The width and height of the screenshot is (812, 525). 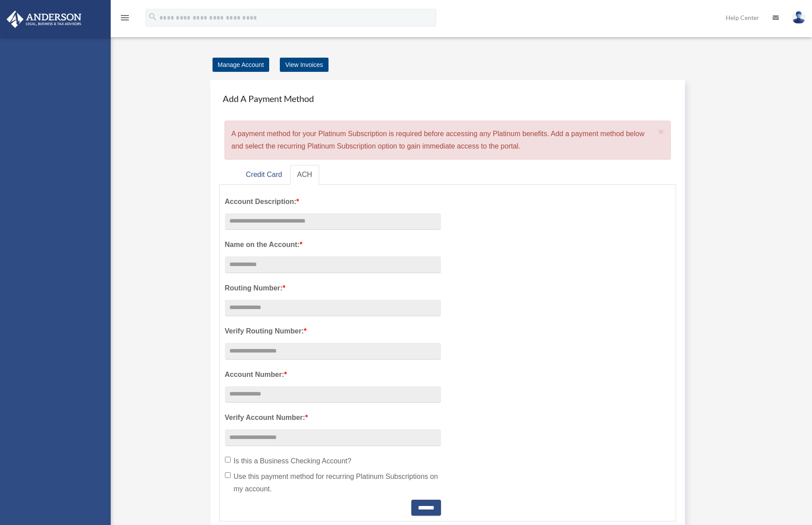 I want to click on label: Verify Account Number:, so click(x=333, y=417).